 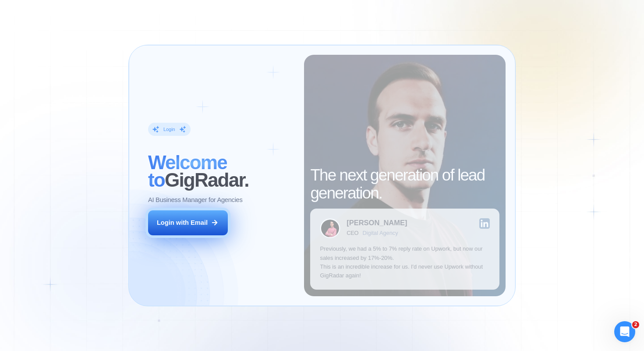 I want to click on span: Welcome to, so click(x=188, y=171).